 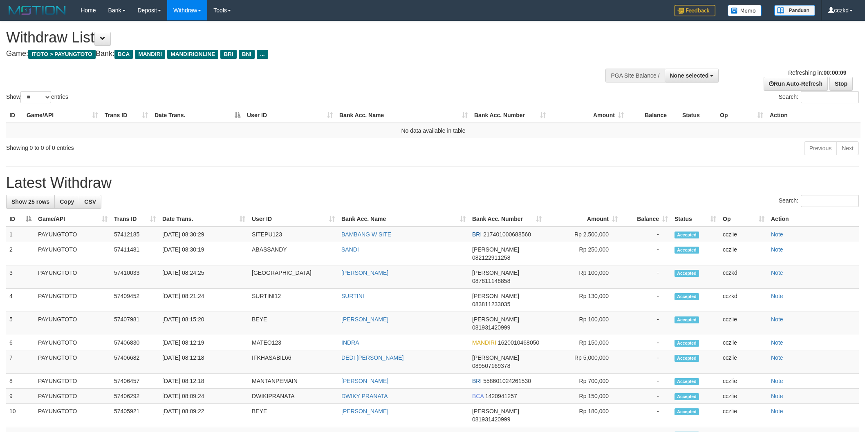 I want to click on td: DWIKIPRANATA, so click(x=293, y=396).